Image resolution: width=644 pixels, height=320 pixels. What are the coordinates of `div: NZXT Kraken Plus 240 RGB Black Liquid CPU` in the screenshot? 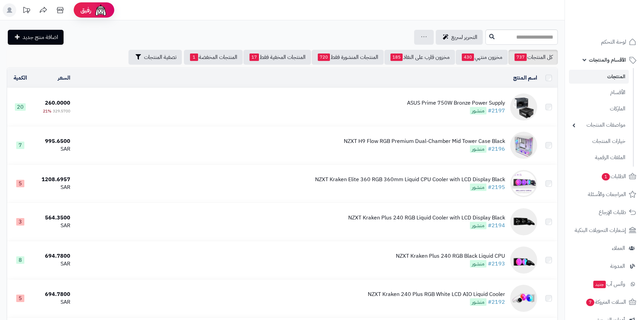 It's located at (450, 256).